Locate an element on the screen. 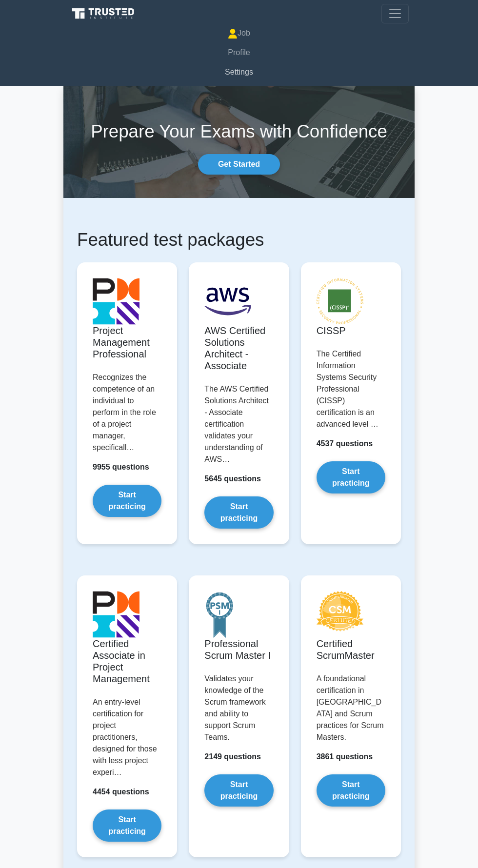 Image resolution: width=478 pixels, height=868 pixels. a: Job is located at coordinates (239, 33).